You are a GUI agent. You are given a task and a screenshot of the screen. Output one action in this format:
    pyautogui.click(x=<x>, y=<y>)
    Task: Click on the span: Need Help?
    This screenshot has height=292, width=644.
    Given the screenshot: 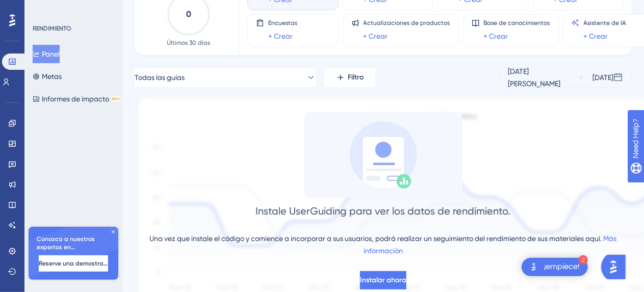 What is the action you would take?
    pyautogui.click(x=44, y=9)
    